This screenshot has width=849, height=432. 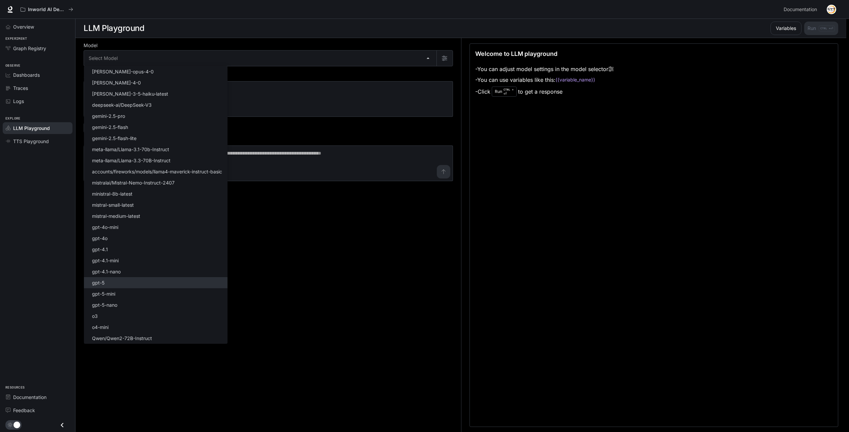 What do you see at coordinates (100, 238) in the screenshot?
I see `p: gpt-4o` at bounding box center [100, 238].